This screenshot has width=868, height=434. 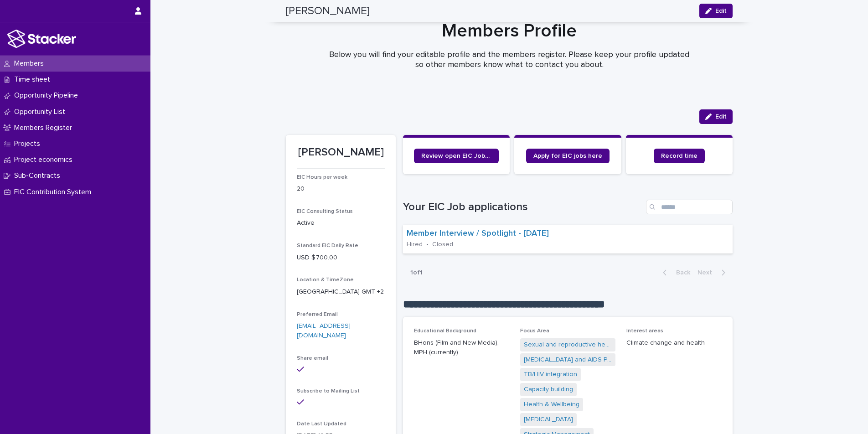 I want to click on a: TB/HIV integration, so click(x=550, y=375).